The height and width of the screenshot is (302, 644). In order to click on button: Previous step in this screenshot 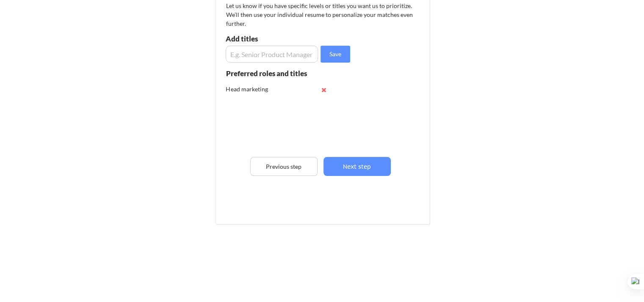, I will do `click(284, 166)`.